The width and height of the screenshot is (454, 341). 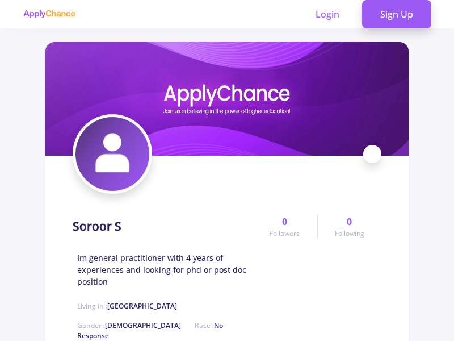 I want to click on h1: Soroor S, so click(x=97, y=226).